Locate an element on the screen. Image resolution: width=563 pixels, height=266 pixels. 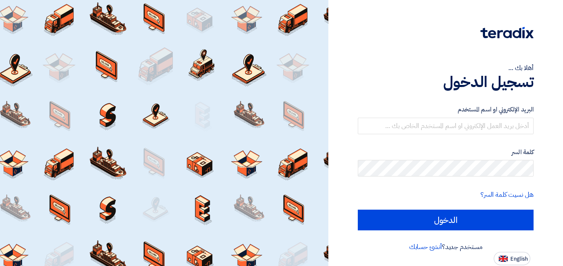
a: هل نسيت كلمة السر؟ is located at coordinates (507, 195).